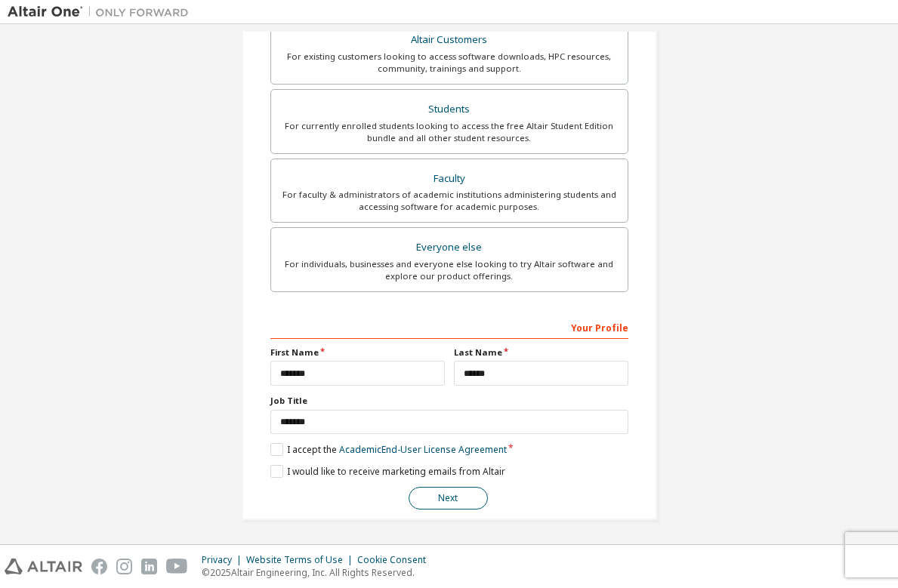 The width and height of the screenshot is (898, 588). Describe the element at coordinates (449, 40) in the screenshot. I see `div: Altair Customers` at that location.